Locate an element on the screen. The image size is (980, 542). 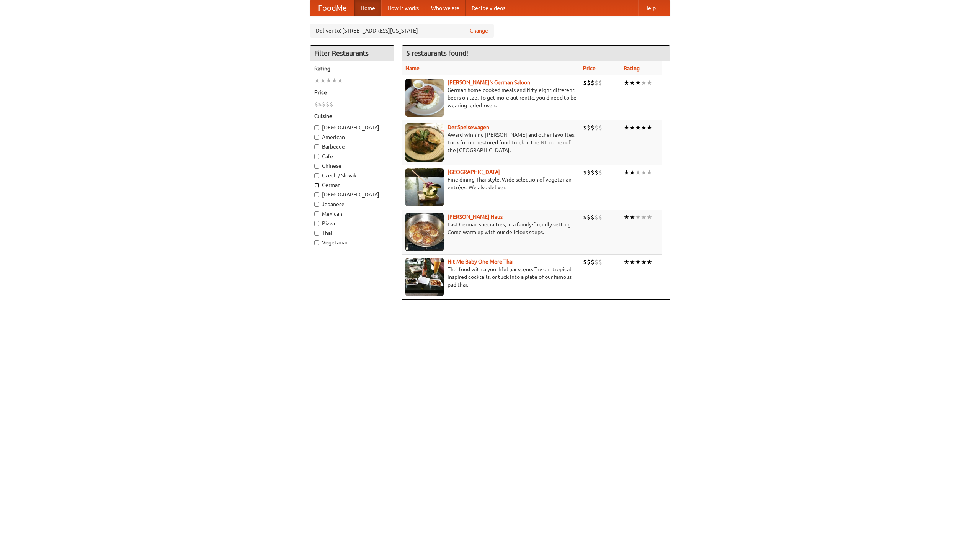
label: Chinese is located at coordinates (353, 166).